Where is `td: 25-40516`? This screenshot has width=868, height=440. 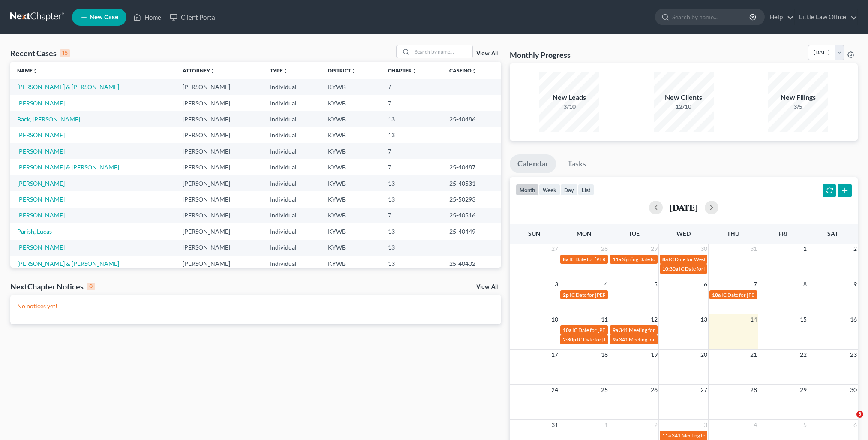
td: 25-40516 is located at coordinates (472, 215).